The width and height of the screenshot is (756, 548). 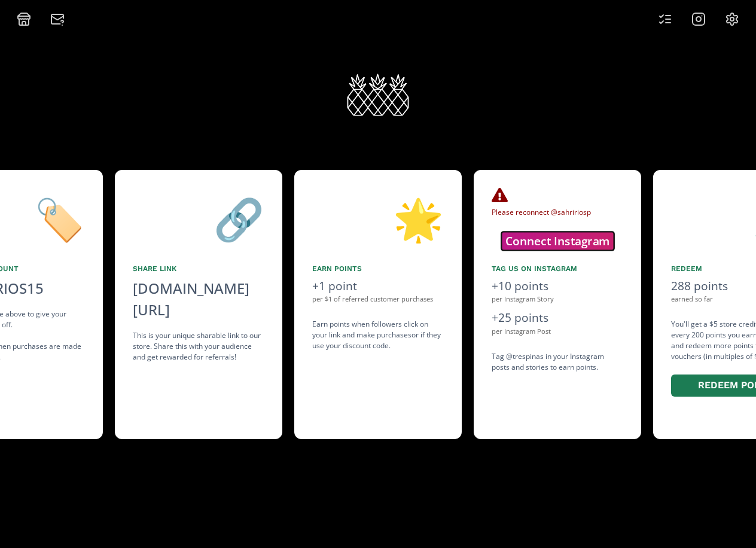 I want to click on div: This is your unique sharable link to our store. Share this with your audience and get rewarded fo..., so click(x=199, y=346).